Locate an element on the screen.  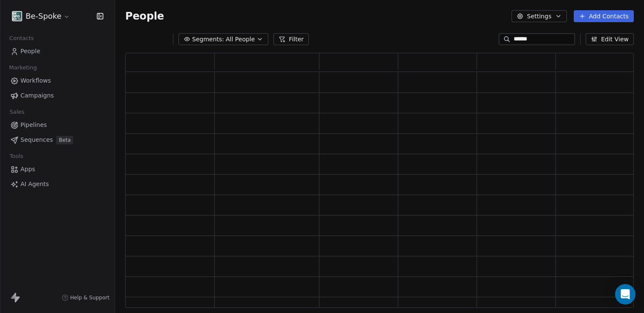
div: grid is located at coordinates (380, 190).